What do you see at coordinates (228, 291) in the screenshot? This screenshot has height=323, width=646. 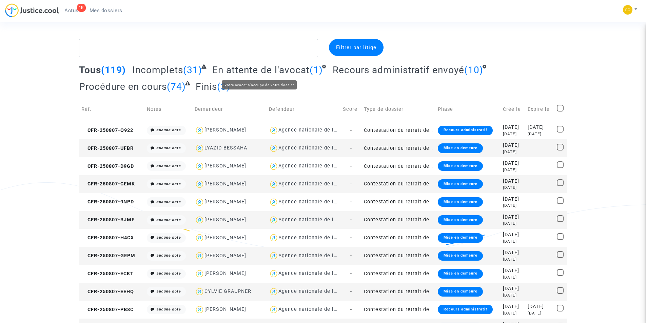 I see `div: CYLVIE GRAUPNER` at bounding box center [228, 291].